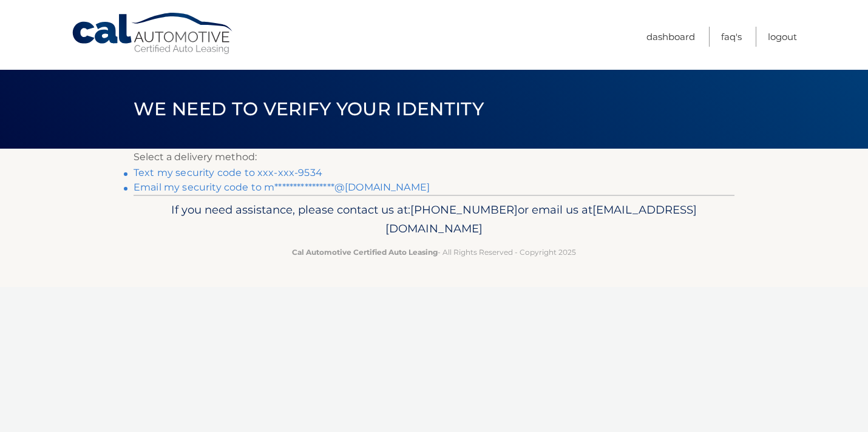 The height and width of the screenshot is (432, 868). Describe the element at coordinates (731, 36) in the screenshot. I see `a: FAQ's` at that location.